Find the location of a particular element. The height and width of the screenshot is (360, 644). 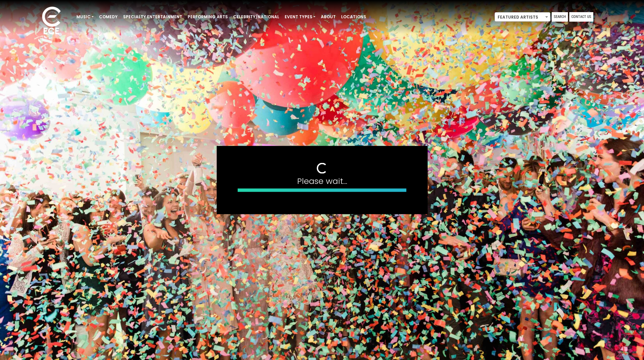

a: Comedy is located at coordinates (108, 17).